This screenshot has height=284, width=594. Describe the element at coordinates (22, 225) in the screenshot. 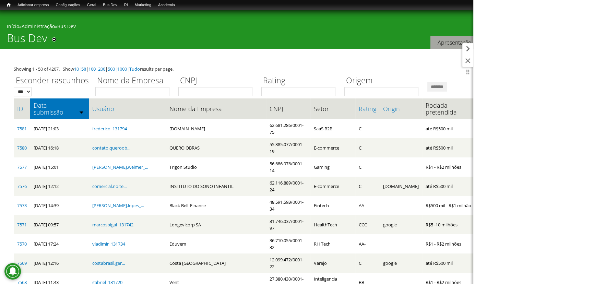

I see `a: 7571` at that location.